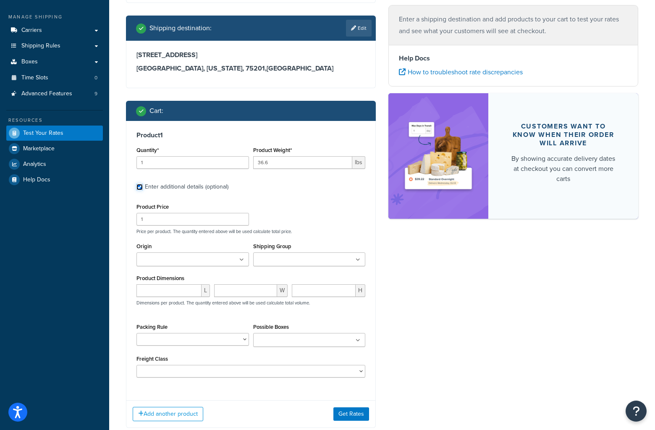 Image resolution: width=655 pixels, height=430 pixels. What do you see at coordinates (168, 414) in the screenshot?
I see `button: Add another product` at bounding box center [168, 414].